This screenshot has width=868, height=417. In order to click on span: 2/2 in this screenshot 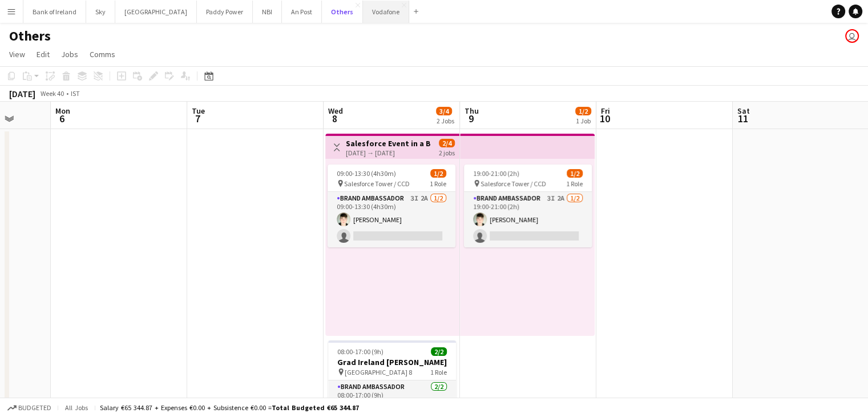, I will do `click(439, 351)`.